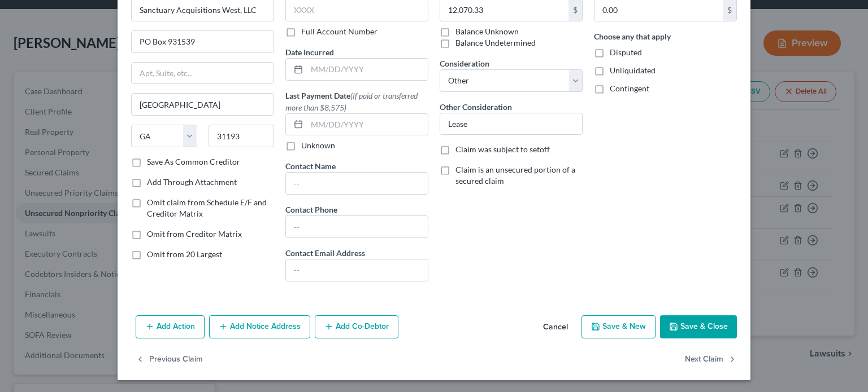 Image resolution: width=868 pixels, height=392 pixels. What do you see at coordinates (169, 359) in the screenshot?
I see `button: Previous Claim` at bounding box center [169, 359].